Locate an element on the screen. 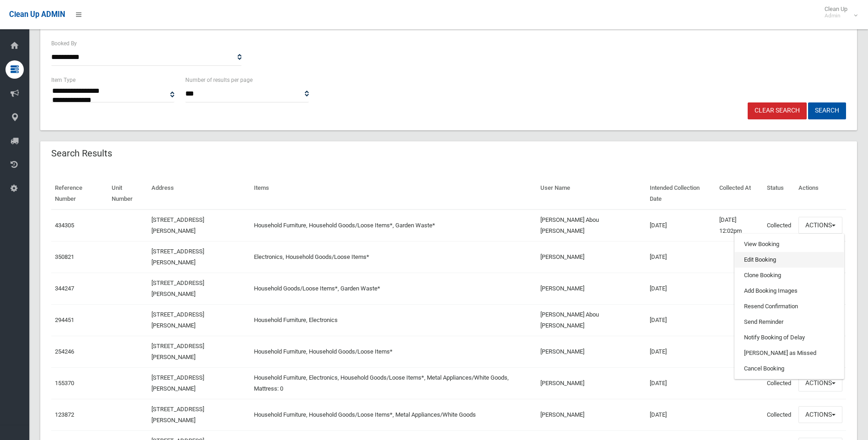 This screenshot has height=440, width=868. a: Resend Confirmation is located at coordinates (789, 306).